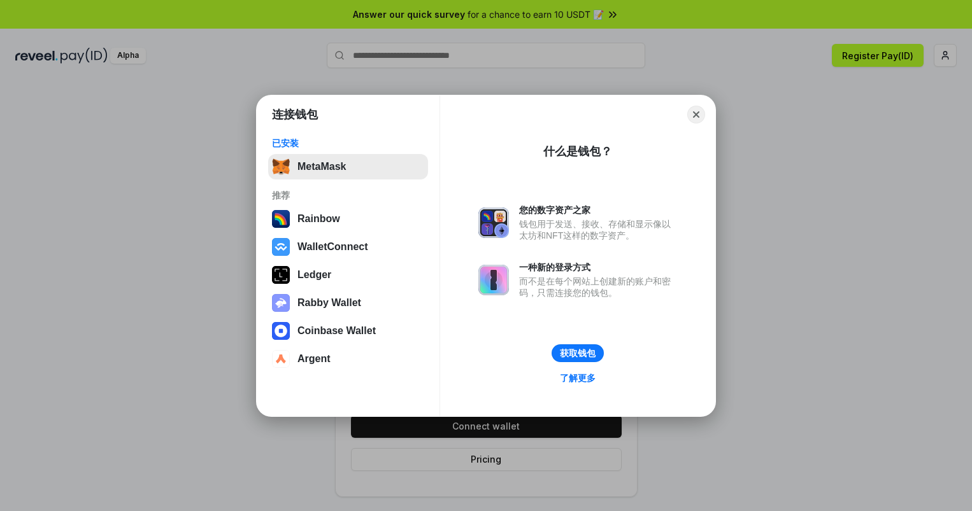 The height and width of the screenshot is (511, 972). I want to click on div: Ledger, so click(314, 275).